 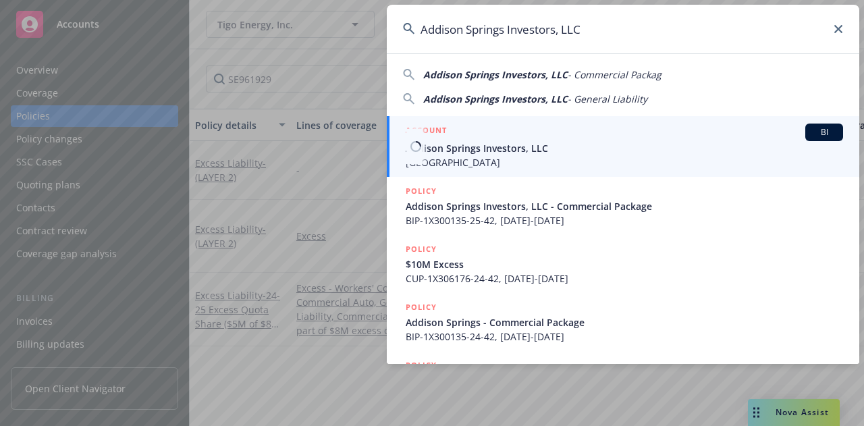 I want to click on span: - General Liability, so click(x=607, y=99).